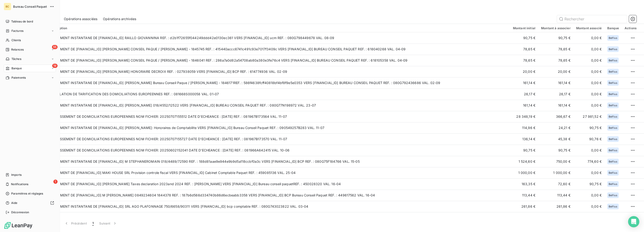 This screenshot has height=232, width=644. What do you see at coordinates (16, 59) in the screenshot?
I see `span: Tâches` at bounding box center [16, 59].